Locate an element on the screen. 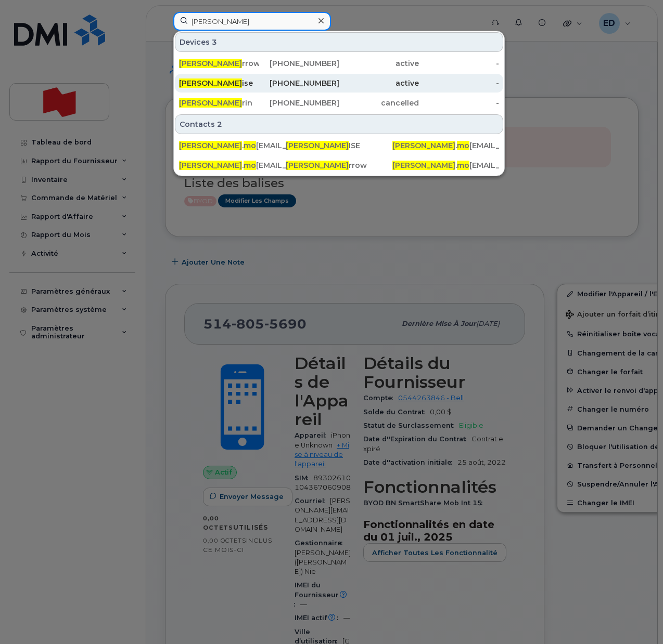  div: ise is located at coordinates (219, 83).